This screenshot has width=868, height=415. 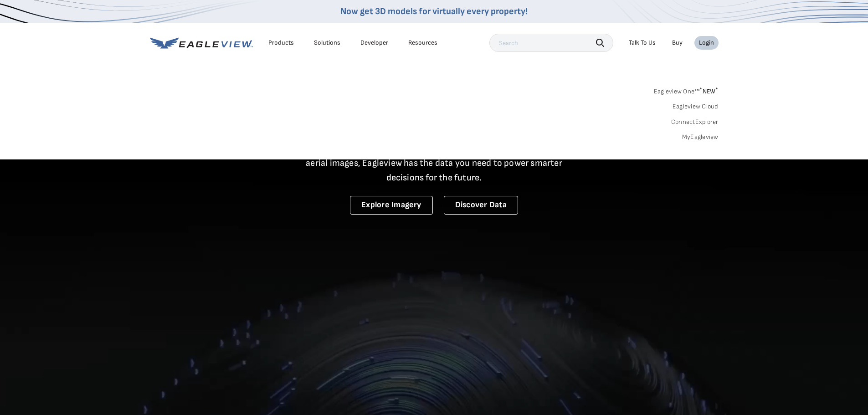 I want to click on a: Eagleview One™*NEW*, so click(x=686, y=90).